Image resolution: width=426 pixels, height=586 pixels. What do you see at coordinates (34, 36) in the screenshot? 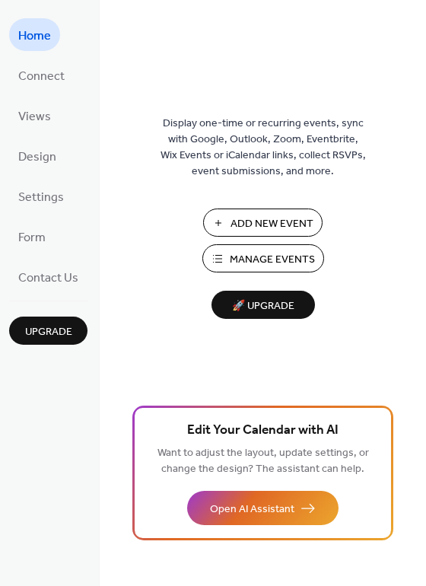
I see `span: Home` at bounding box center [34, 36].